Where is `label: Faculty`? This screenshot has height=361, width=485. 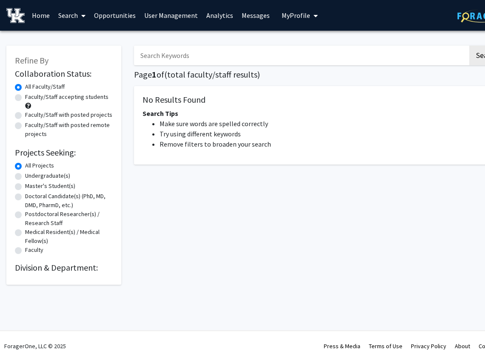
label: Faculty is located at coordinates (34, 249).